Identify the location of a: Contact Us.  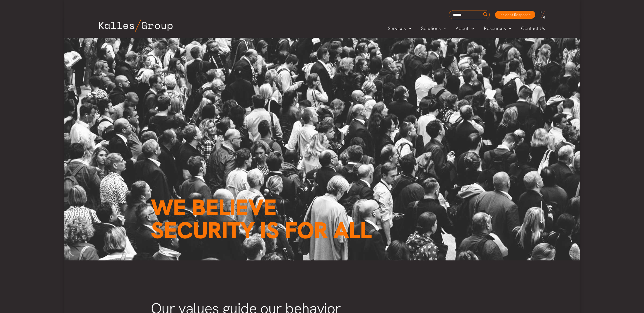
(533, 29).